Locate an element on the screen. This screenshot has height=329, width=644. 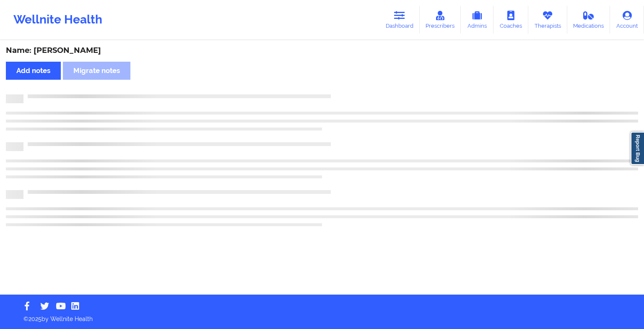
a: Medications is located at coordinates (589, 20).